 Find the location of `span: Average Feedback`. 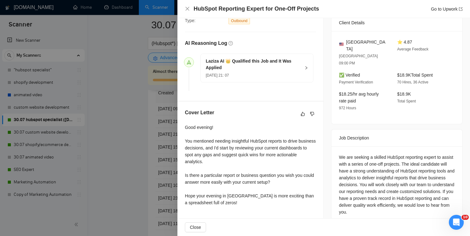

span: Average Feedback is located at coordinates (412, 49).